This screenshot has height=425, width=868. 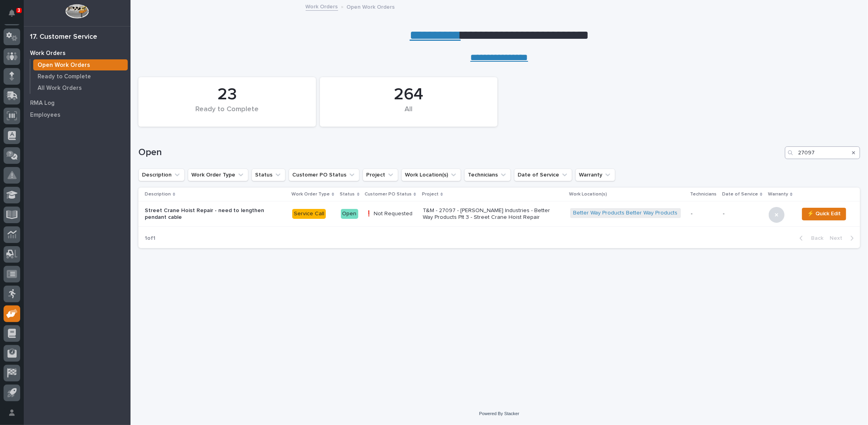 I want to click on div: 264, so click(x=409, y=94).